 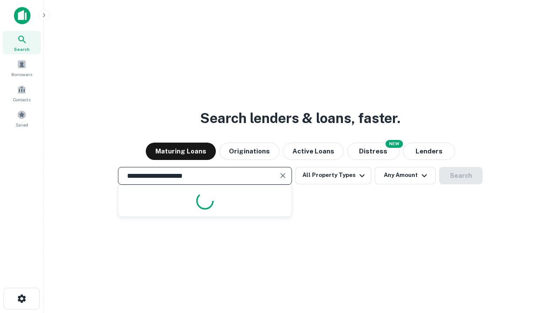 I want to click on div: NEW, so click(x=394, y=144).